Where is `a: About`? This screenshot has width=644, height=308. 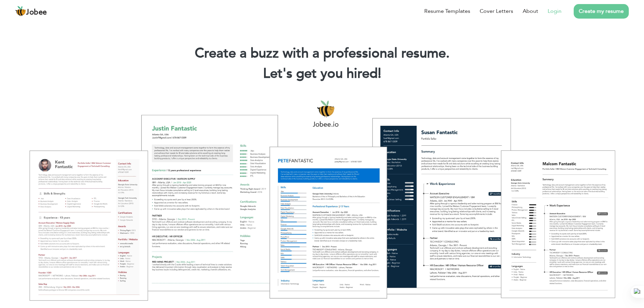 a: About is located at coordinates (531, 11).